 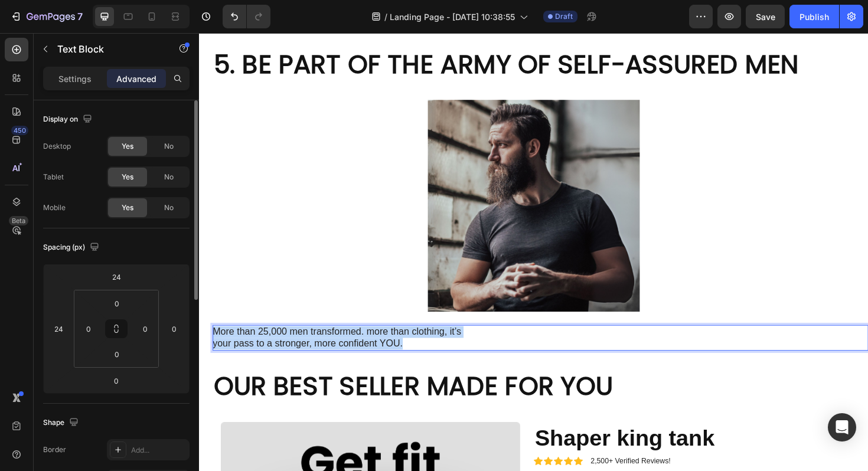 What do you see at coordinates (765, 17) in the screenshot?
I see `button: Save` at bounding box center [765, 17].